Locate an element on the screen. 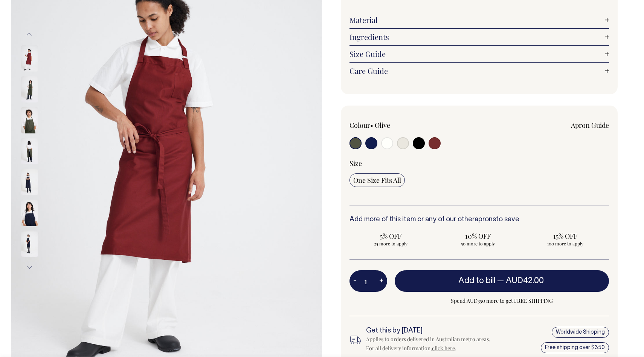 This screenshot has width=644, height=357. span: 10% OFF is located at coordinates (478, 236).